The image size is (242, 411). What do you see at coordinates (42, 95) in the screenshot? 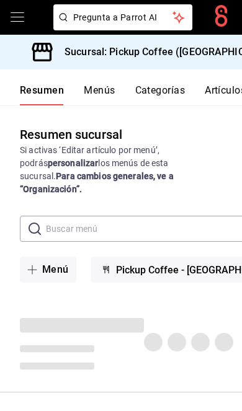
I see `button: Resumen` at bounding box center [42, 95].